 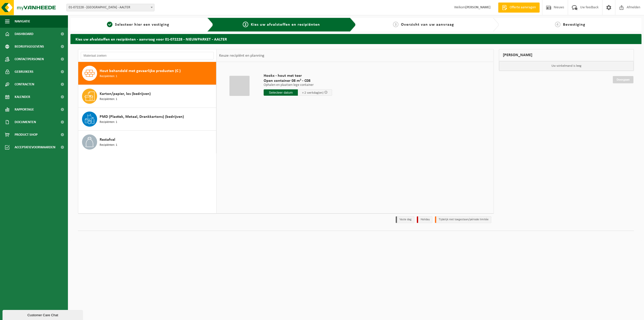 I want to click on span: Hout behandeld met gevaarlijke producten (C ), so click(x=140, y=71).